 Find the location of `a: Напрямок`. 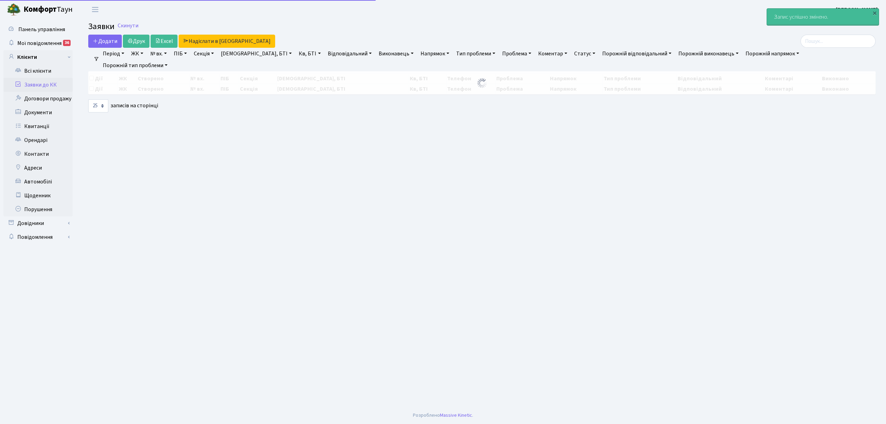

a: Напрямок is located at coordinates (435, 54).